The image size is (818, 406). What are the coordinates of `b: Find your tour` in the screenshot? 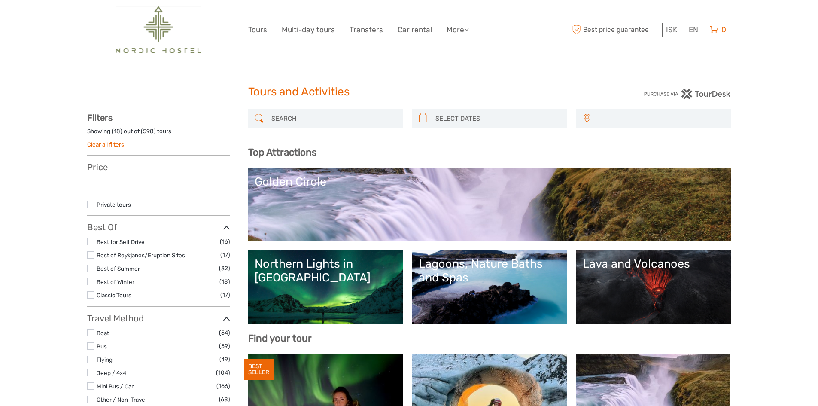 It's located at (280, 338).